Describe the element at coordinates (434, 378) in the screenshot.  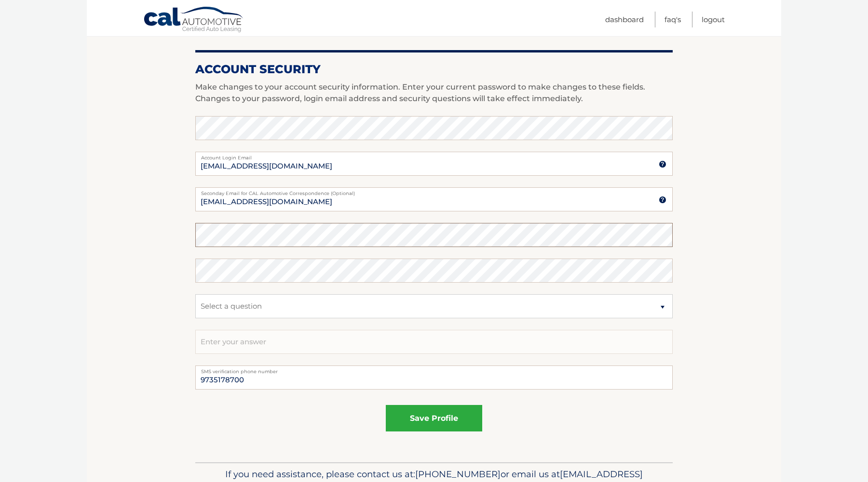
I see `input: Telephone number for SMS login verification` at that location.